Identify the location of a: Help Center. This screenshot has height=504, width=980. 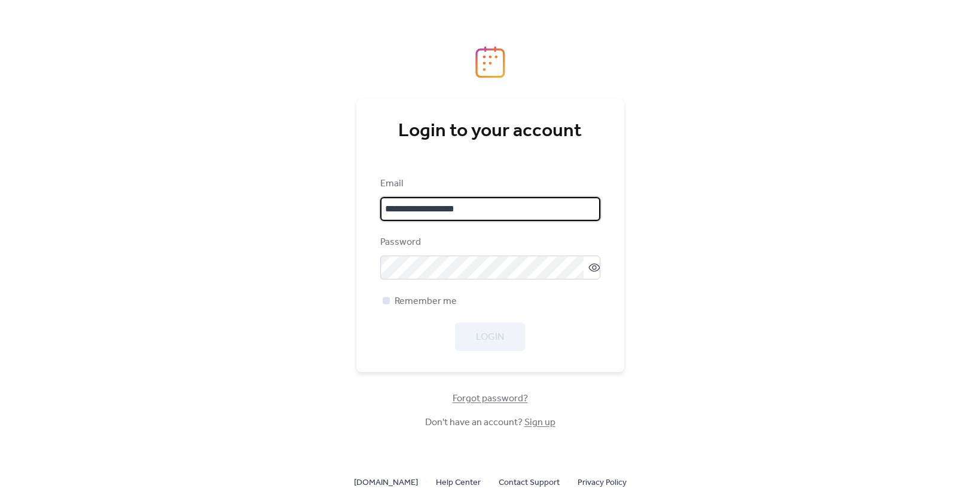
(458, 482).